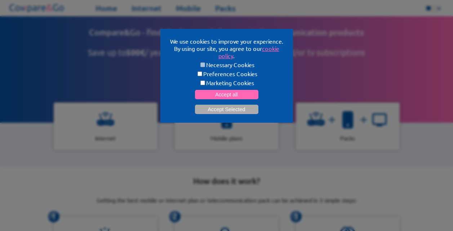 This screenshot has height=231, width=453. What do you see at coordinates (227, 95) in the screenshot?
I see `button: Accept all` at bounding box center [227, 95].